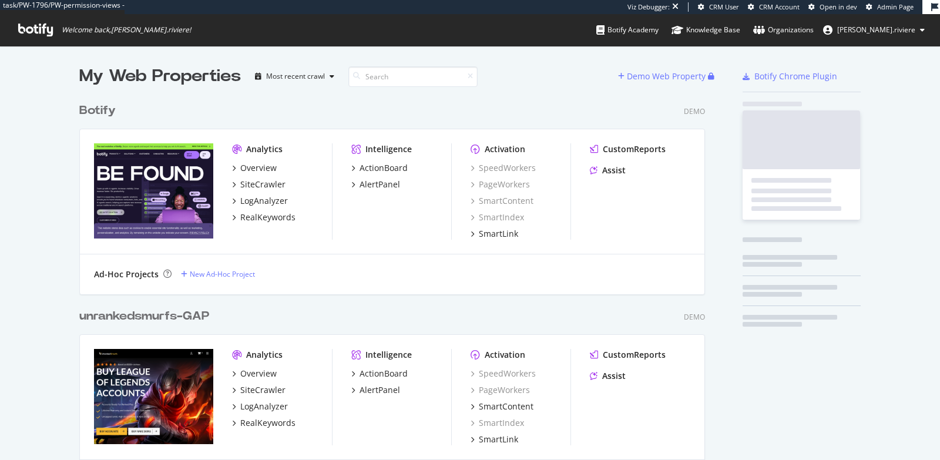  I want to click on div: Knowledge Base, so click(706, 30).